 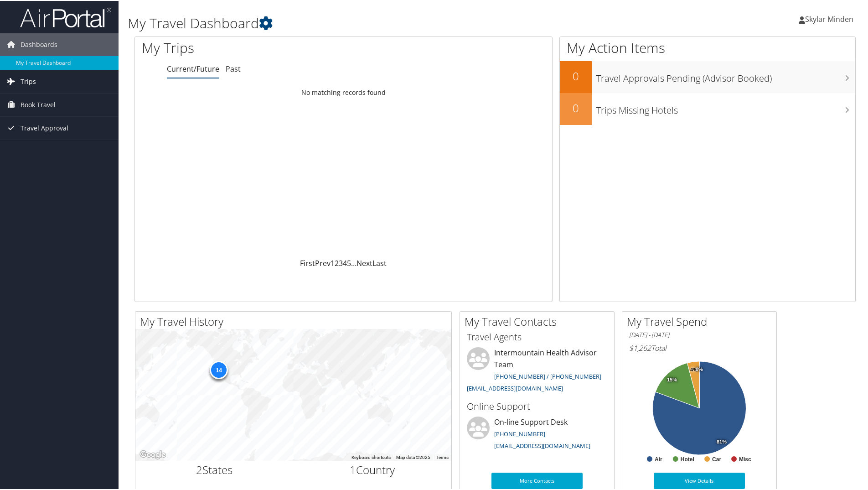 I want to click on a: 4, so click(x=344, y=262).